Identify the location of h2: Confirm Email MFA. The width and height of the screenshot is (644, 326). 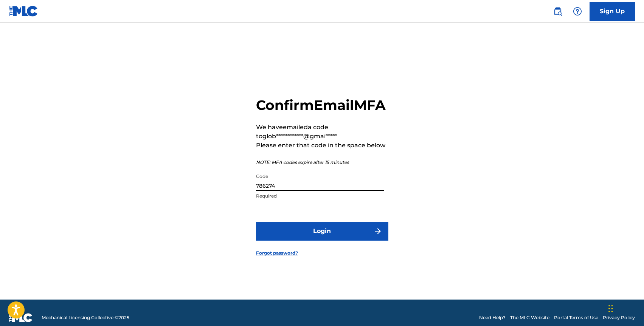
(322, 105).